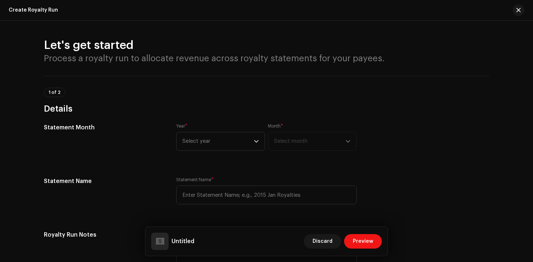 The height and width of the screenshot is (262, 533). I want to click on h5: Statement Month, so click(104, 128).